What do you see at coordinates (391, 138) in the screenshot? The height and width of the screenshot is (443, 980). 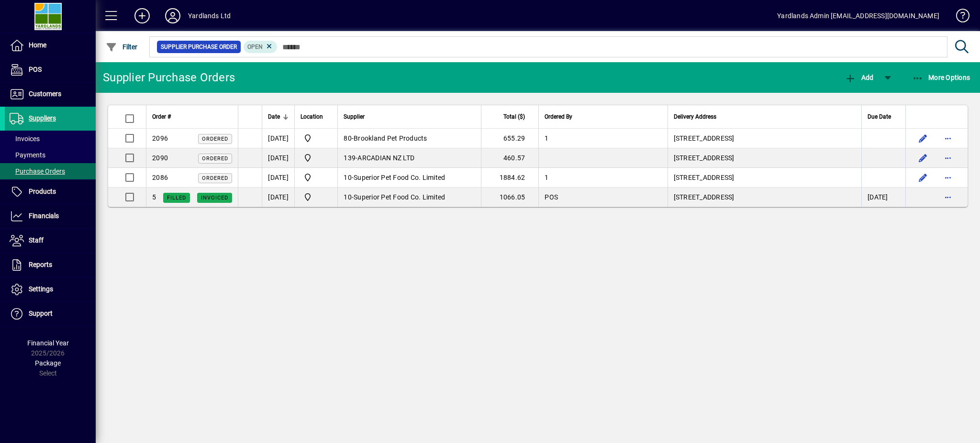 I see `span: Brookland Pet Products` at bounding box center [391, 138].